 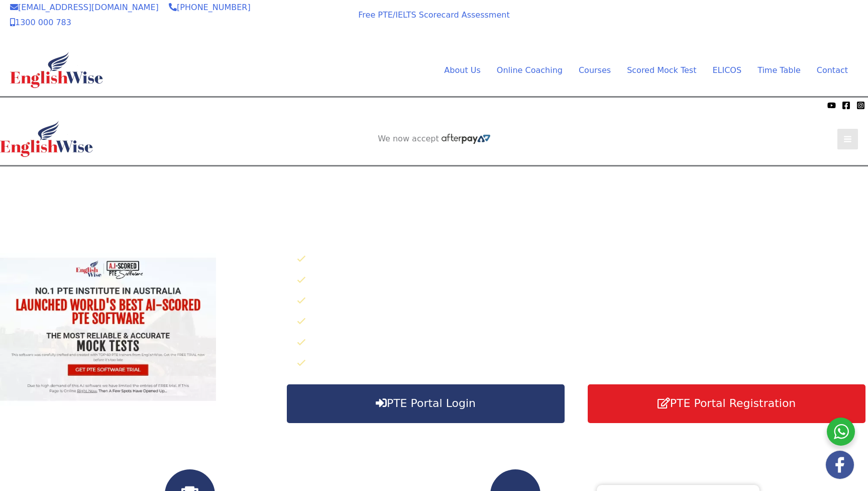 I want to click on span: About Us, so click(x=462, y=70).